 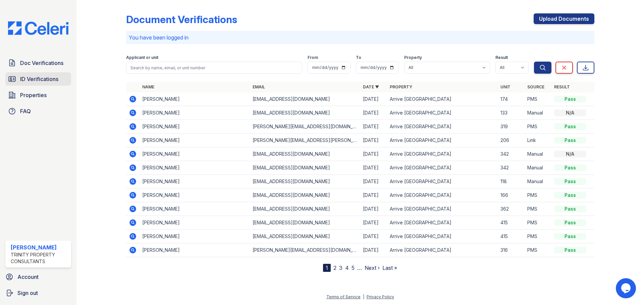 What do you see at coordinates (371, 87) in the screenshot?
I see `a: Date ▼` at bounding box center [371, 87].